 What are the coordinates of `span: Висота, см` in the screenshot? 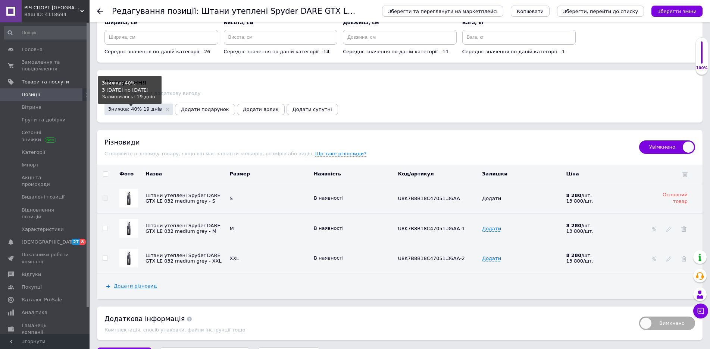 It's located at (239, 22).